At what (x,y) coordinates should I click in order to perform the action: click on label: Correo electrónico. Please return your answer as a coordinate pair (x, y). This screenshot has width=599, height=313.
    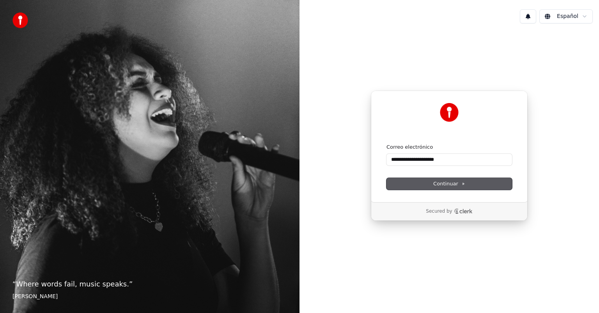
    Looking at the image, I should click on (409, 147).